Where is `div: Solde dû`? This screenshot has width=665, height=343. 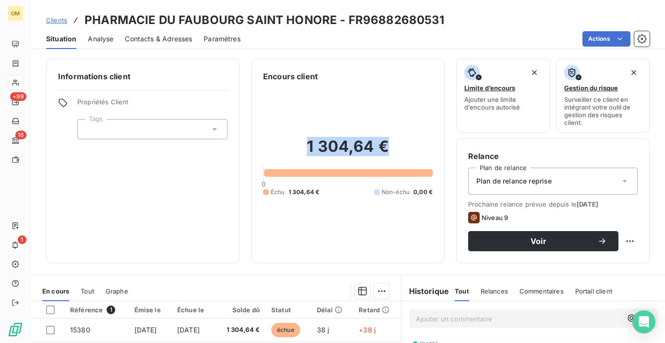 div: Solde dû is located at coordinates (240, 310).